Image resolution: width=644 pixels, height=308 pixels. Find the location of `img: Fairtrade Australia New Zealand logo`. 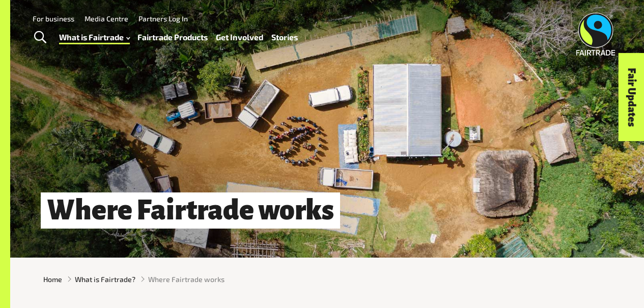

img: Fairtrade Australia New Zealand logo is located at coordinates (595, 34).